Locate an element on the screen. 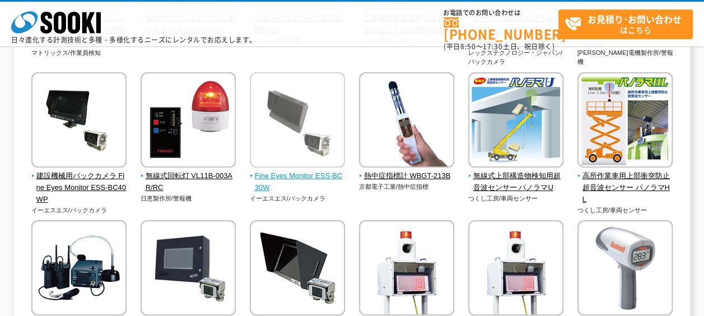  span: 8:50 is located at coordinates (468, 46).